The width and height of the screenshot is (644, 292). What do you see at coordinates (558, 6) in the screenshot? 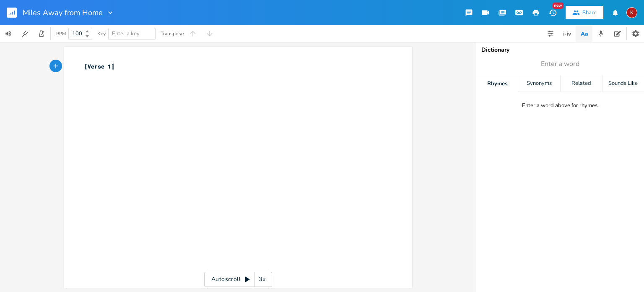
I see `div: New` at bounding box center [558, 6].